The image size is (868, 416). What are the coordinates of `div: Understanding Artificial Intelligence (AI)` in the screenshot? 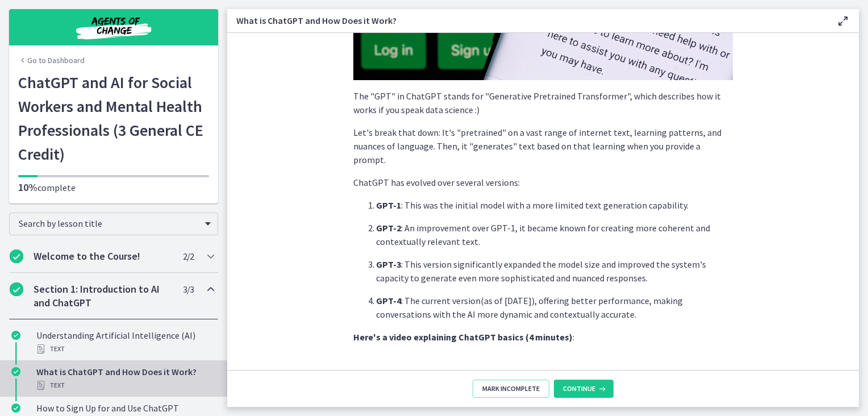 It's located at (125, 342).